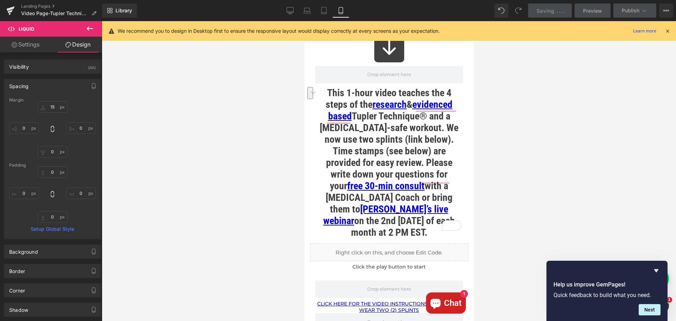  Describe the element at coordinates (666, 11) in the screenshot. I see `button: More` at that location.